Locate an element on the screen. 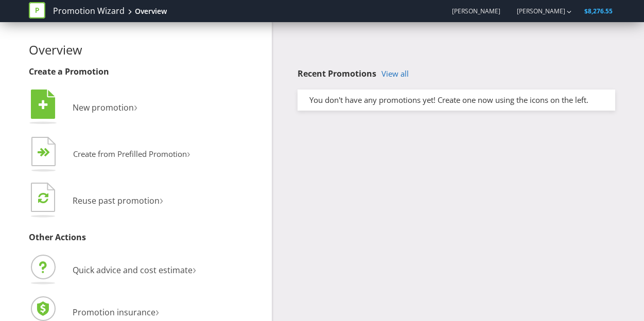 This screenshot has width=644, height=321. h3: Other Actions is located at coordinates (147, 238).